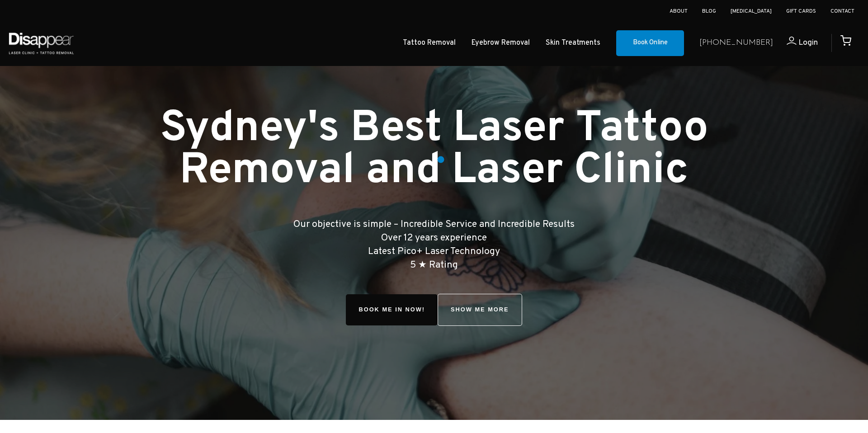  What do you see at coordinates (480, 309) in the screenshot?
I see `a: SHOW ME MORE` at bounding box center [480, 309].